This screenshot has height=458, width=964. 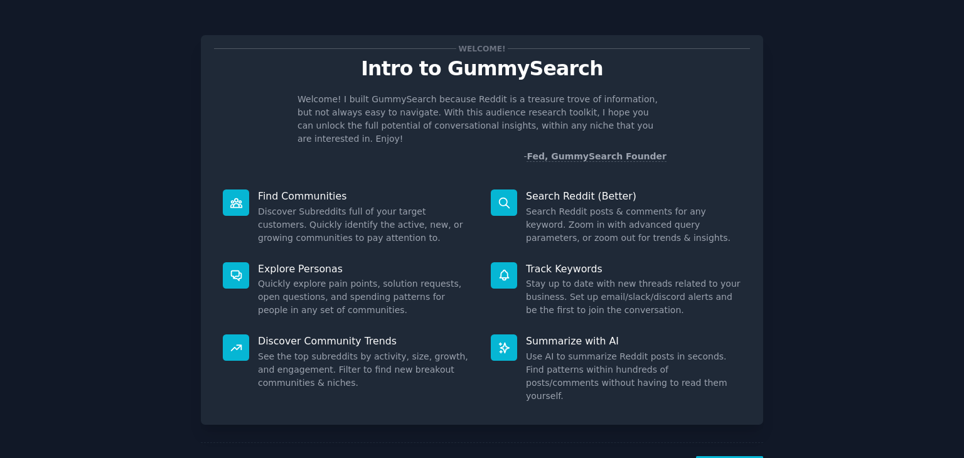 What do you see at coordinates (482, 119) in the screenshot?
I see `p: Welcome! I built GummySearch because Reddit is a treasure trove of information, but not always ea...` at bounding box center [482, 119].